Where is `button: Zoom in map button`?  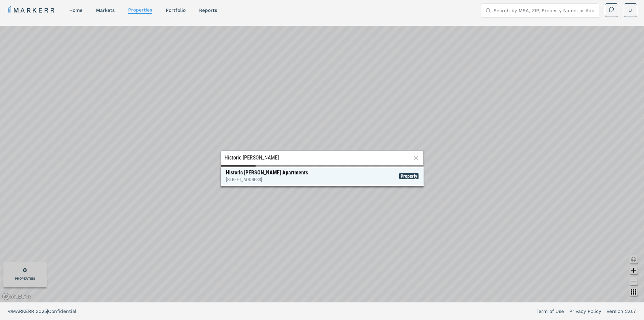 button: Zoom in map button is located at coordinates (633, 270).